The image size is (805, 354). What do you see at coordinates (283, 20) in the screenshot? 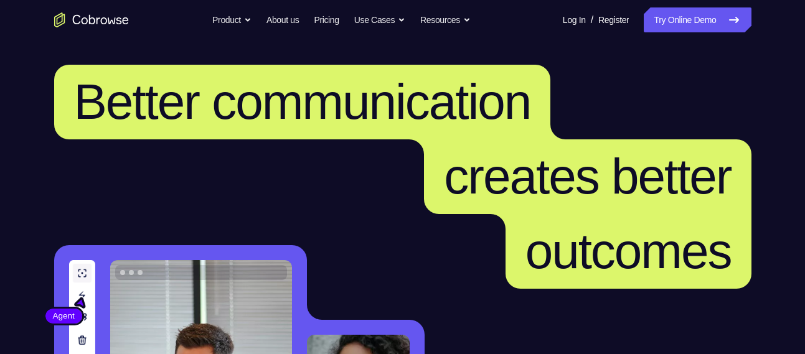
I see `a: About us` at bounding box center [283, 20].